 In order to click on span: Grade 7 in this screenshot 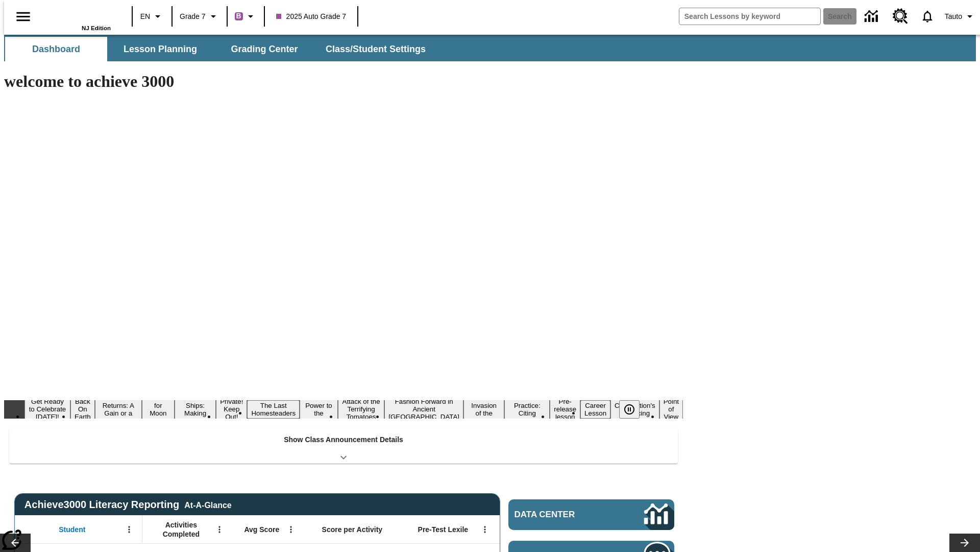, I will do `click(192, 17)`.